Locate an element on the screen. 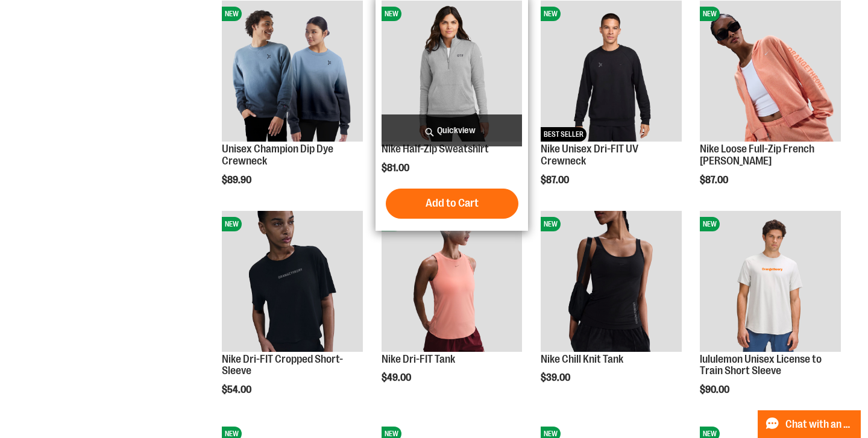 Image resolution: width=868 pixels, height=438 pixels. span: $90.00 is located at coordinates (716, 390).